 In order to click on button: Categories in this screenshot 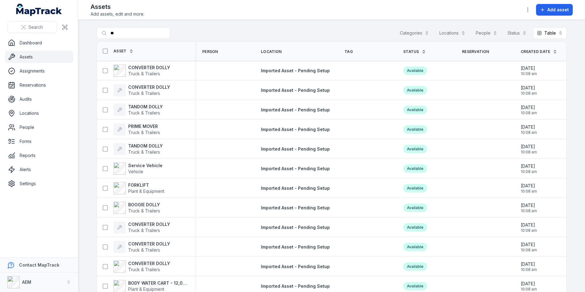, I will do `click(415, 33)`.